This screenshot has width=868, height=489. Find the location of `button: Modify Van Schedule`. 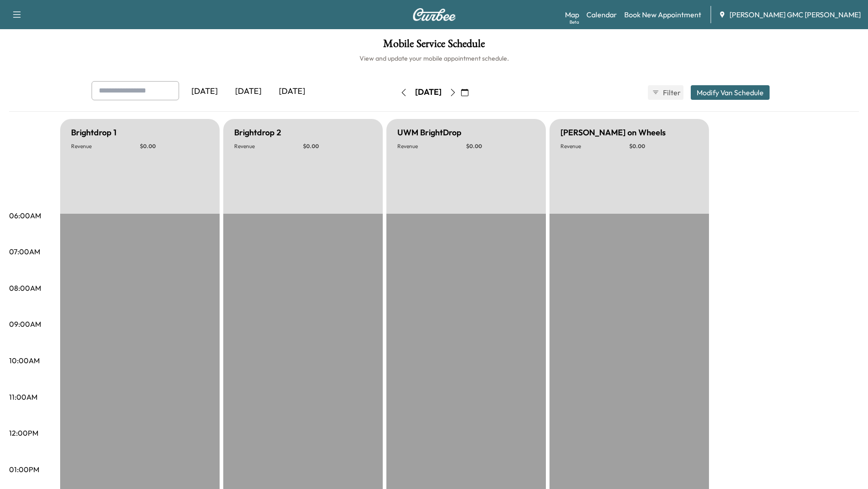

button: Modify Van Schedule is located at coordinates (730, 92).